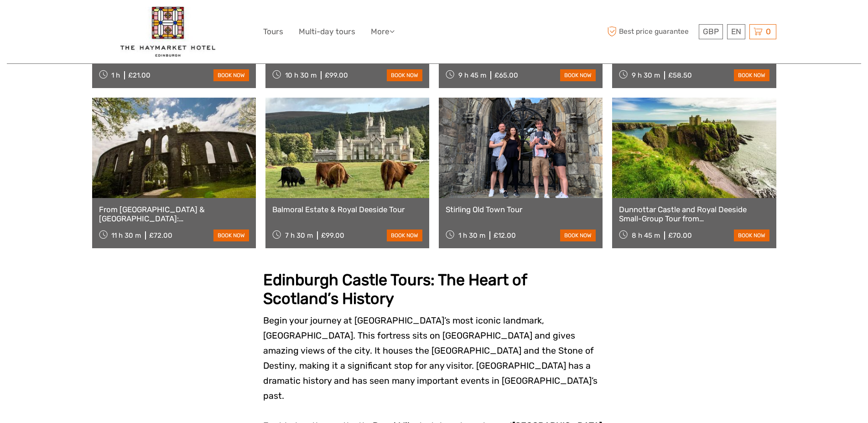  Describe the element at coordinates (126, 236) in the screenshot. I see `span: 11 h 30 m` at that location.